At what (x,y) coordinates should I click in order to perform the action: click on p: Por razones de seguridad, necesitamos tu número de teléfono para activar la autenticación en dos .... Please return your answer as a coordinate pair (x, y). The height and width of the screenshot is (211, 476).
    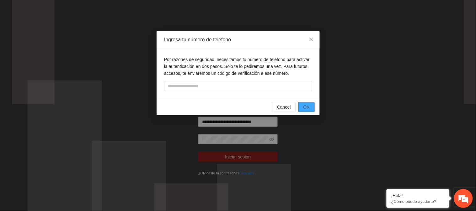
    Looking at the image, I should click on (238, 66).